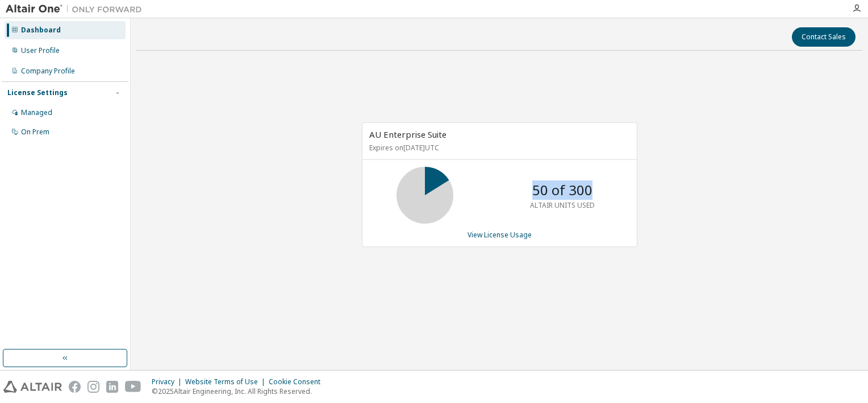 The image size is (868, 403). What do you see at coordinates (36, 113) in the screenshot?
I see `div: Managed` at bounding box center [36, 113].